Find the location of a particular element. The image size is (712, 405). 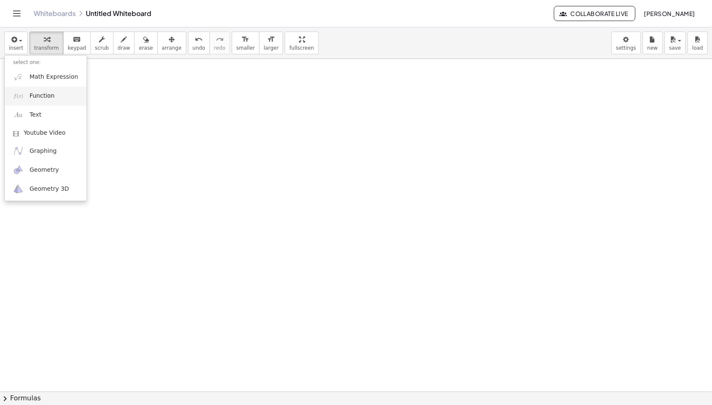

button: new is located at coordinates (653, 43).